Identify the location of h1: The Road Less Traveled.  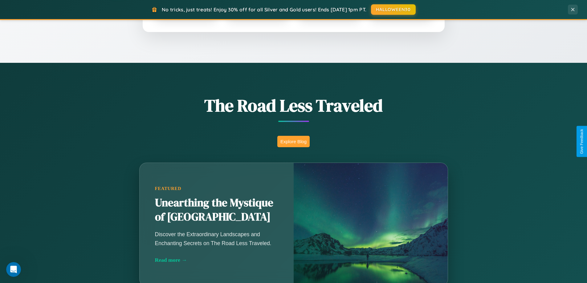
(294, 105).